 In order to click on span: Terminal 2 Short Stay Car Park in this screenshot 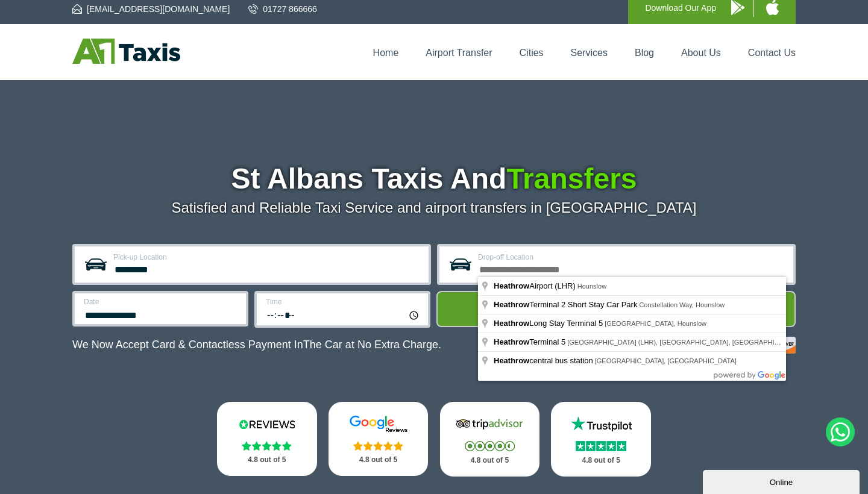, I will do `click(566, 304)`.